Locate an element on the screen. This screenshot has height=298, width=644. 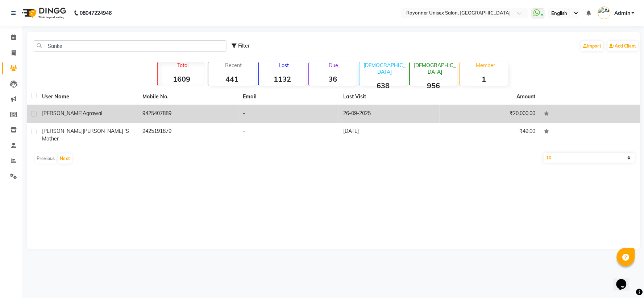
span: Admin is located at coordinates (622, 13).